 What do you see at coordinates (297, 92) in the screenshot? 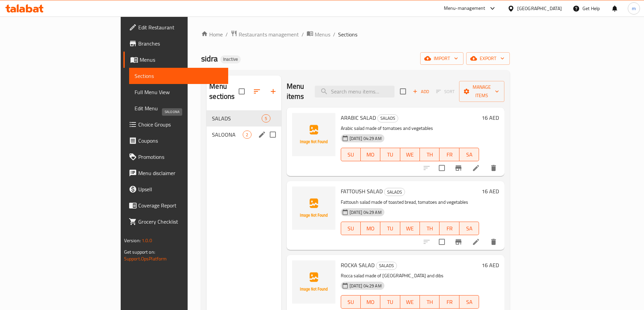
I see `h2: Menu items` at bounding box center [297, 92].